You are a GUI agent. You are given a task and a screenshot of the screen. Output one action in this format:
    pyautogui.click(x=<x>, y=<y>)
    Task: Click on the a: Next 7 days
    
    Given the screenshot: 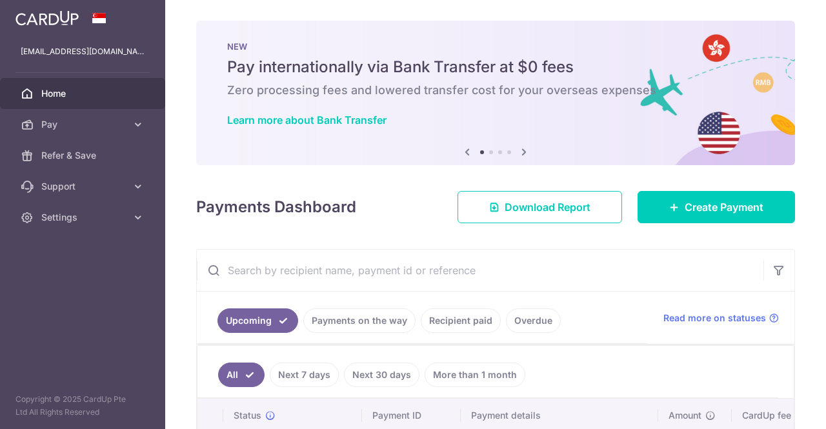 What is the action you would take?
    pyautogui.click(x=304, y=375)
    